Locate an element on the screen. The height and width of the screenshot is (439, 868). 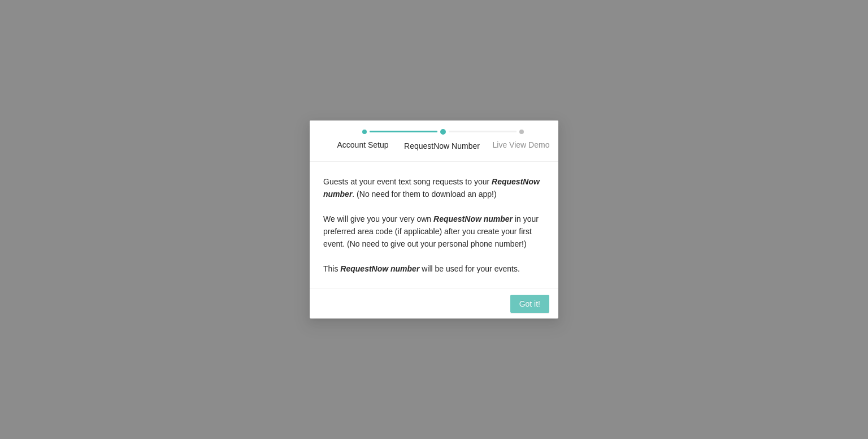
button: Got it! is located at coordinates (529, 304).